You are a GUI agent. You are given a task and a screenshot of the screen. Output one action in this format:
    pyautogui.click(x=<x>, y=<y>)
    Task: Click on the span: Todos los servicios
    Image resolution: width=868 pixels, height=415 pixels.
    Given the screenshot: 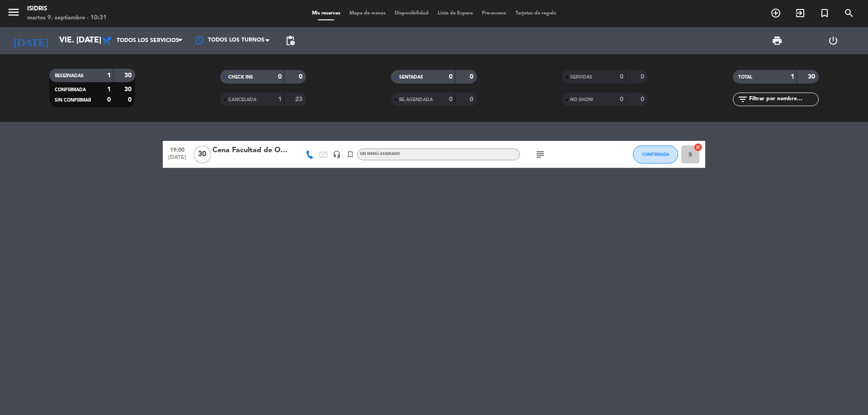 What is the action you would take?
    pyautogui.click(x=148, y=41)
    